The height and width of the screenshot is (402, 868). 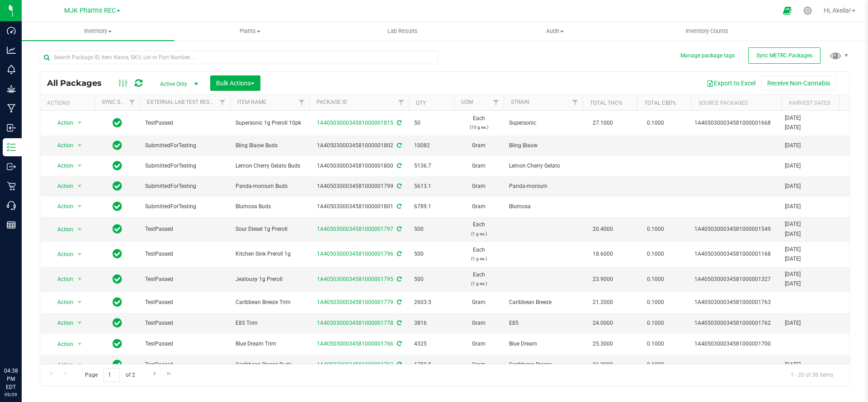 What do you see at coordinates (468, 102) in the screenshot?
I see `a: UOM` at bounding box center [468, 102].